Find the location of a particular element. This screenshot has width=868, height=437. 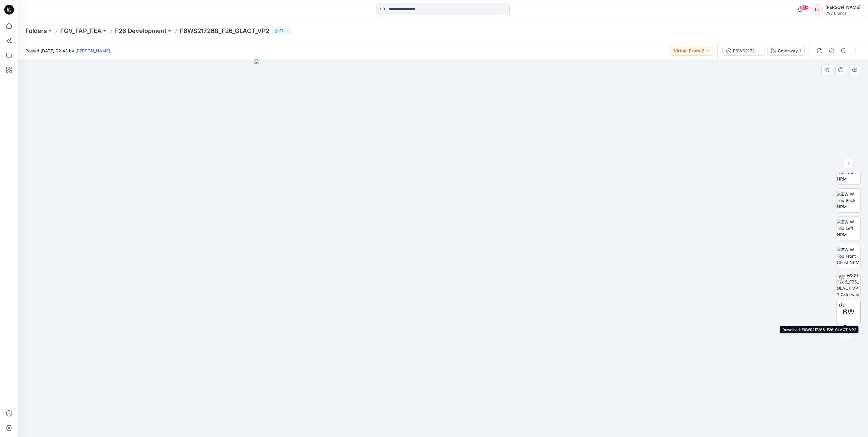

div: F6WS217268_F26_GLACT_VP2 is located at coordinates (747, 51).